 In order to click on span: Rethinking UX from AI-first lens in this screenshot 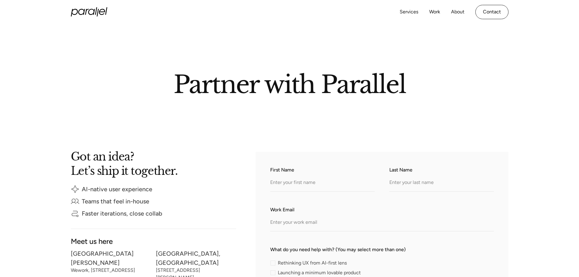, I will do `click(312, 263)`.